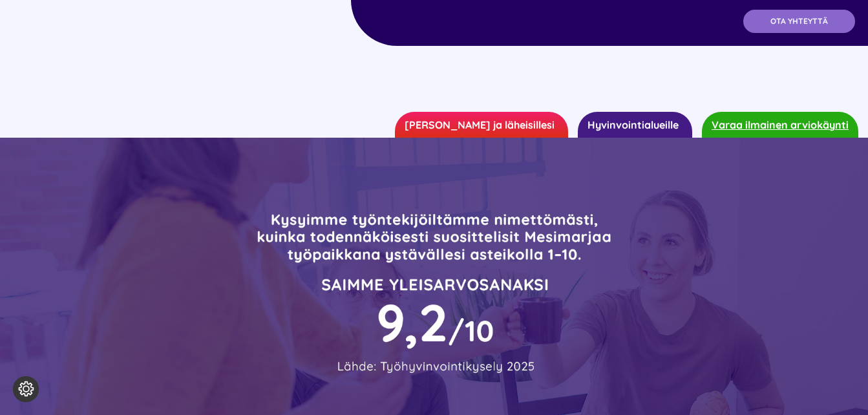 Image resolution: width=868 pixels, height=415 pixels. I want to click on a: Varaa ilmainen arviokäynti, so click(780, 125).